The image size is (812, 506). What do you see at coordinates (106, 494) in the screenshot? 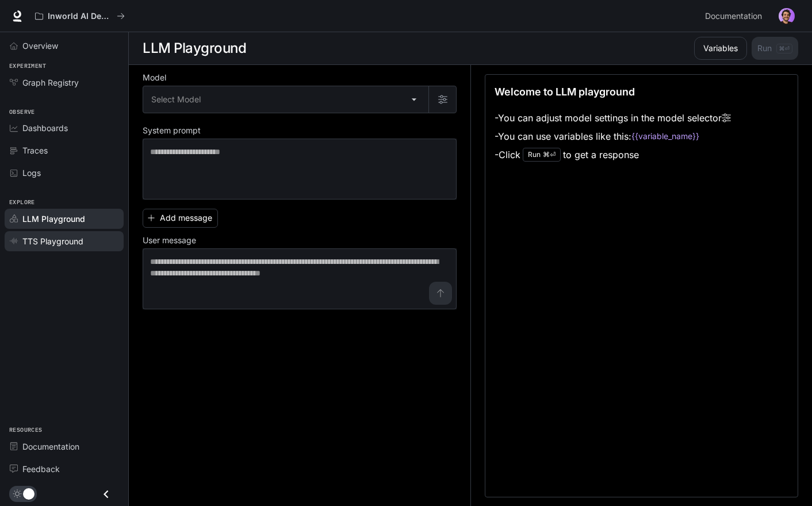
I see `button: Close drawer` at bounding box center [106, 494].